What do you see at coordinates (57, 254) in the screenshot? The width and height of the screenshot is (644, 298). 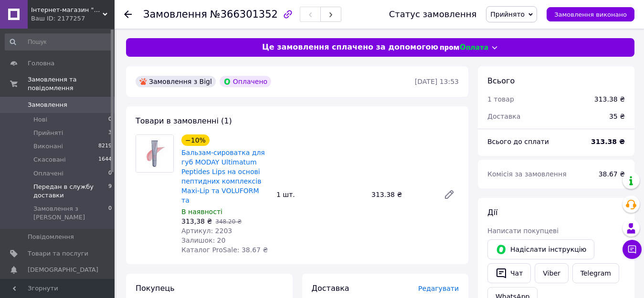 I see `span: Товари та послуги` at bounding box center [57, 254].